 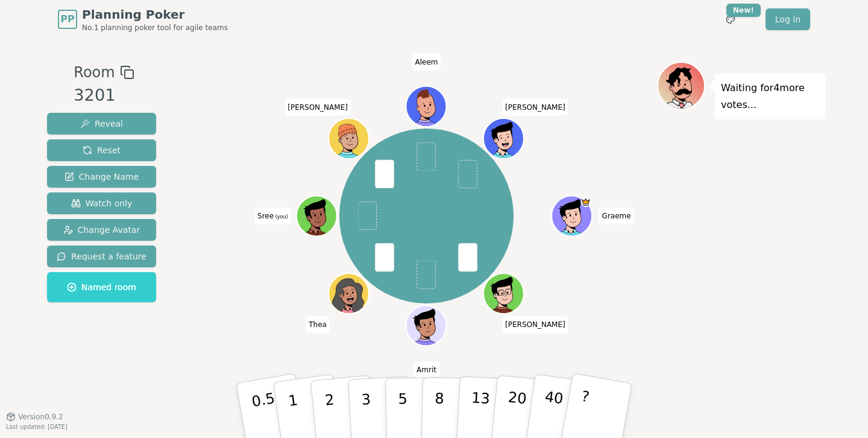 I want to click on span: Planning Poker, so click(x=155, y=14).